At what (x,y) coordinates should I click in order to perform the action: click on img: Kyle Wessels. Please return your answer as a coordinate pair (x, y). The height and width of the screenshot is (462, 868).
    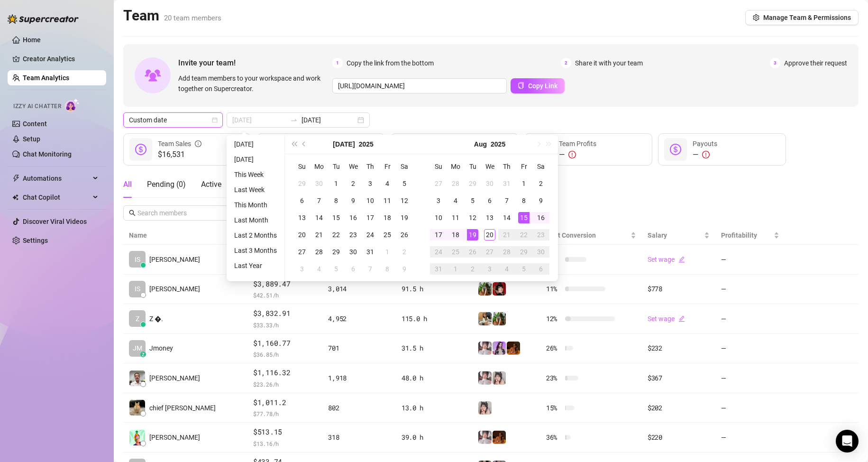
    Looking at the image, I should click on (137, 378).